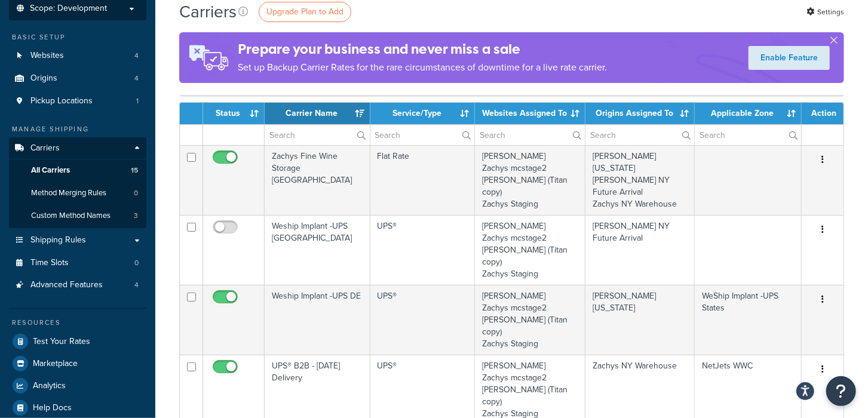 The image size is (868, 418). I want to click on a: Origins 4, so click(78, 78).